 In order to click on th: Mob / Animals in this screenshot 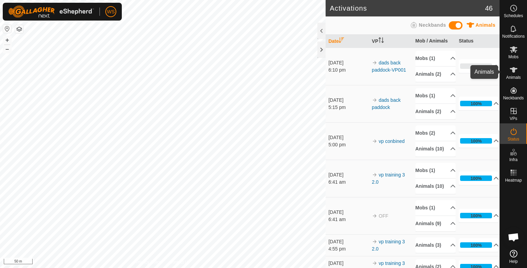, I will do `click(434, 41)`.